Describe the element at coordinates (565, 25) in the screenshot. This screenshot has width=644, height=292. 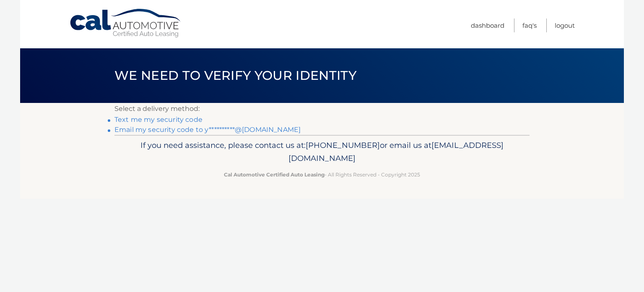
I see `a: Logout` at that location.